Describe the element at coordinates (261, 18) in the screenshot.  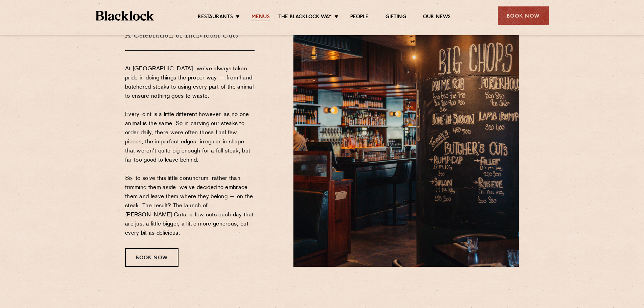
I see `a: Menus` at that location.